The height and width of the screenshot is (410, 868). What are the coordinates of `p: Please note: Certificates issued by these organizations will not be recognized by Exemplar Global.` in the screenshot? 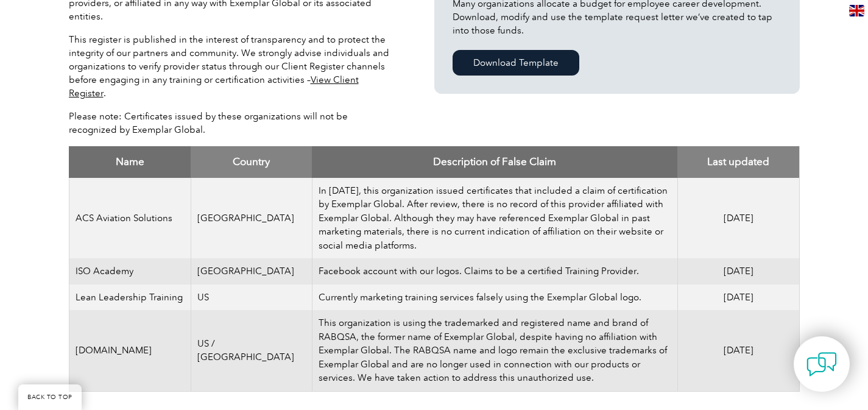 It's located at (233, 123).